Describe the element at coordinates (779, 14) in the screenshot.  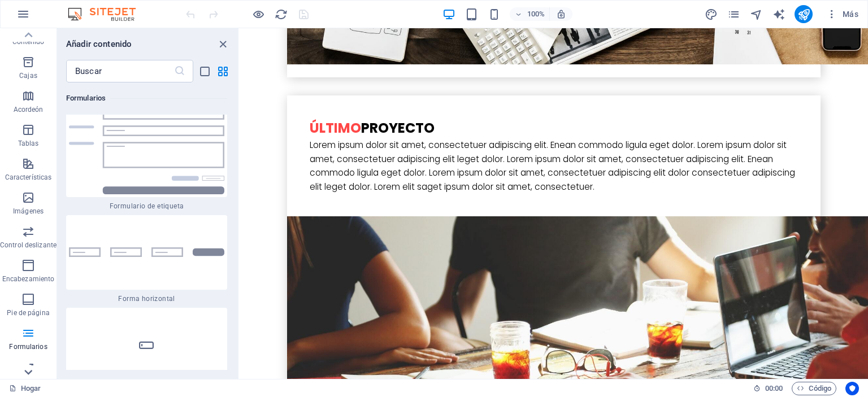
I see `button: generador de texto` at that location.